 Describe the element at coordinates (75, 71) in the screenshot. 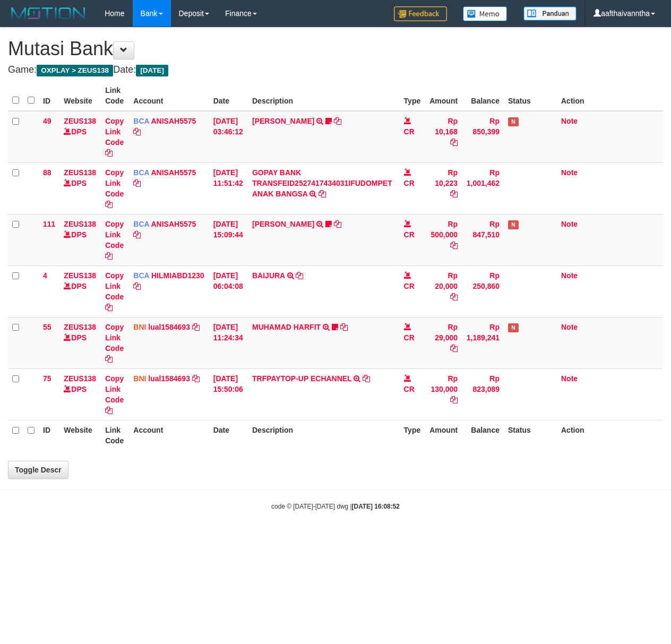

I see `span: OXPLAY > ZEUS138` at that location.